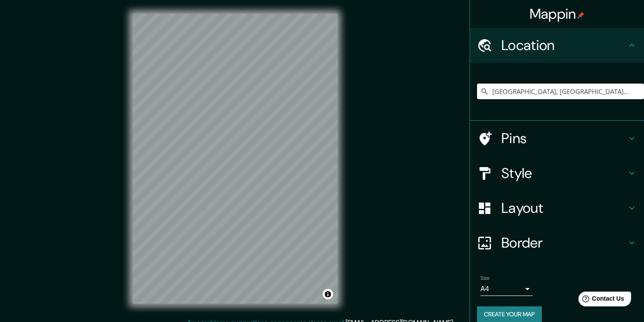  What do you see at coordinates (485, 278) in the screenshot?
I see `label: Size` at bounding box center [485, 278].